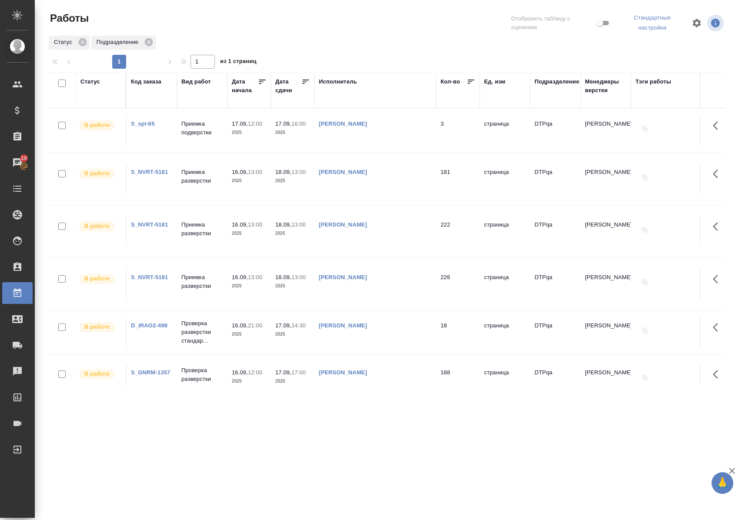 The width and height of the screenshot is (742, 520). I want to click on p: Приемка подверстки, so click(202, 128).